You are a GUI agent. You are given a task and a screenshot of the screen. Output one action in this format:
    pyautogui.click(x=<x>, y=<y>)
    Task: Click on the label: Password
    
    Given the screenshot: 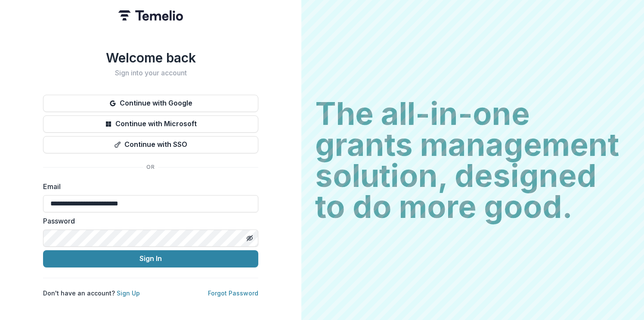 What is the action you would take?
    pyautogui.click(x=148, y=221)
    